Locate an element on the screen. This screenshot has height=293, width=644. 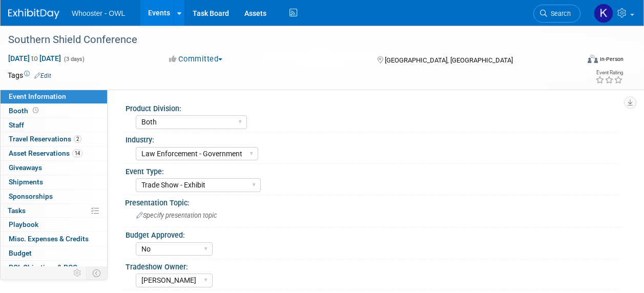
a: ROI, Objectives & ROO is located at coordinates (54, 267).